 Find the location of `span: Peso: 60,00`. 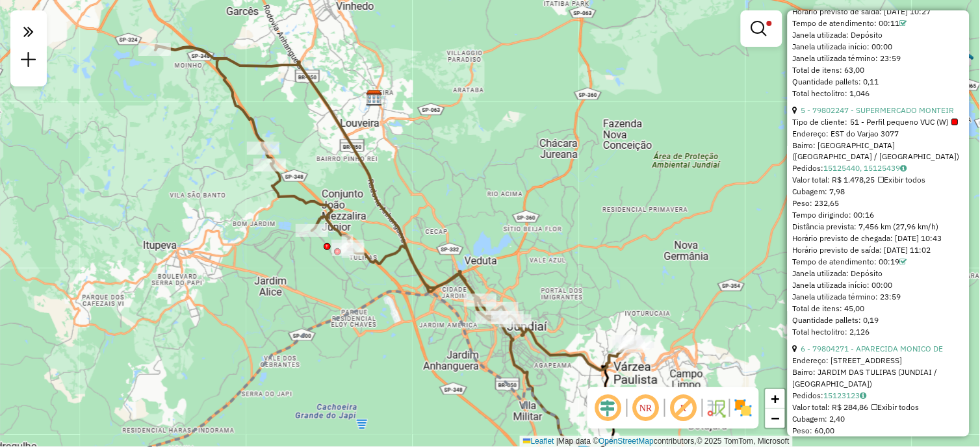

span: Peso: 60,00 is located at coordinates (814, 431).